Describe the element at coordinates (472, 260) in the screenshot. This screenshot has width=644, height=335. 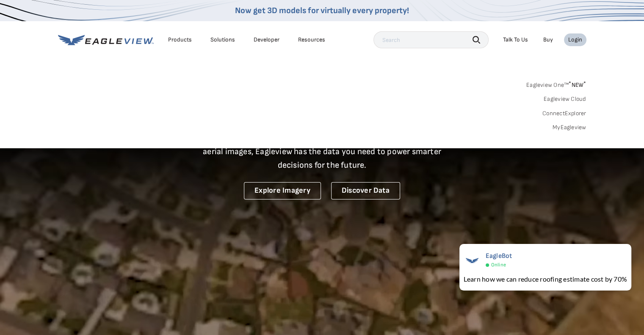
I see `img: EagleBot` at that location.